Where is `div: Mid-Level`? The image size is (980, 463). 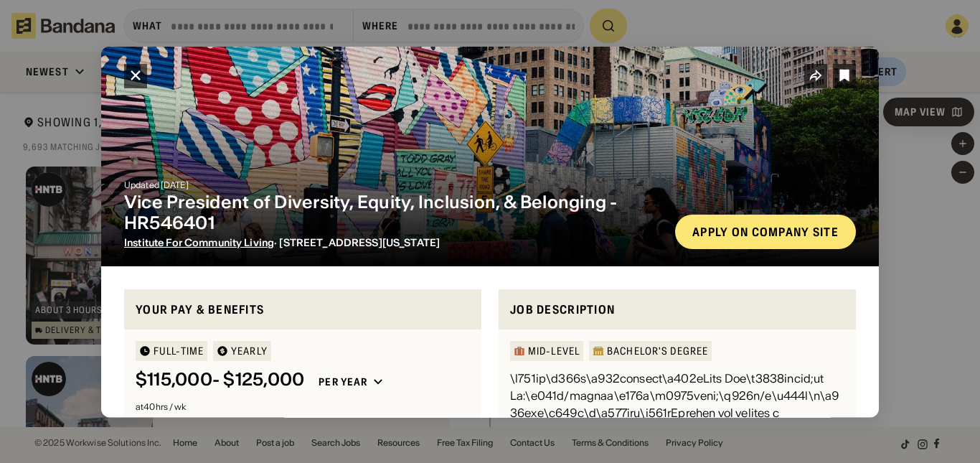 div: Mid-Level is located at coordinates (554, 351).